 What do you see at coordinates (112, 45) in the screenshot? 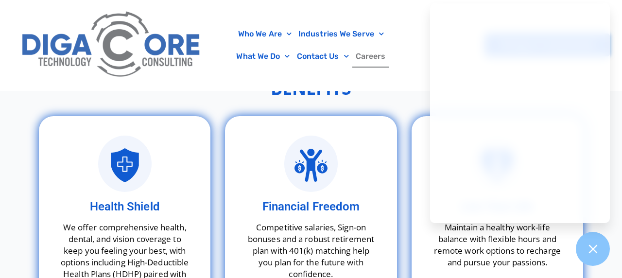
I see `img: Digacore Logo` at bounding box center [112, 45].